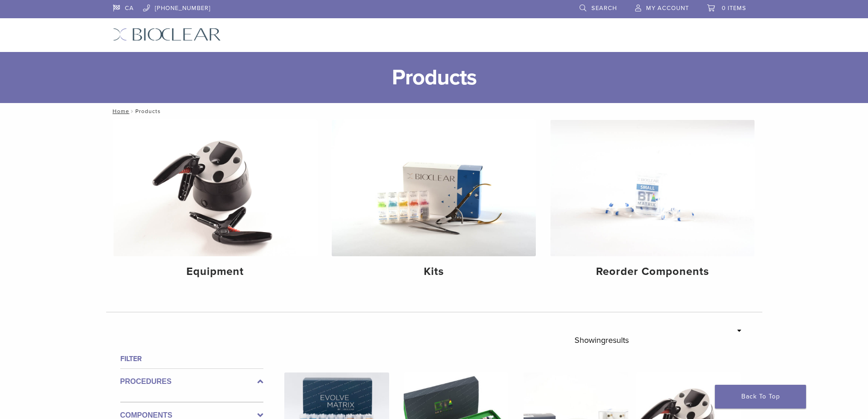 This screenshot has height=419, width=868. I want to click on a: Back To Top, so click(761, 397).